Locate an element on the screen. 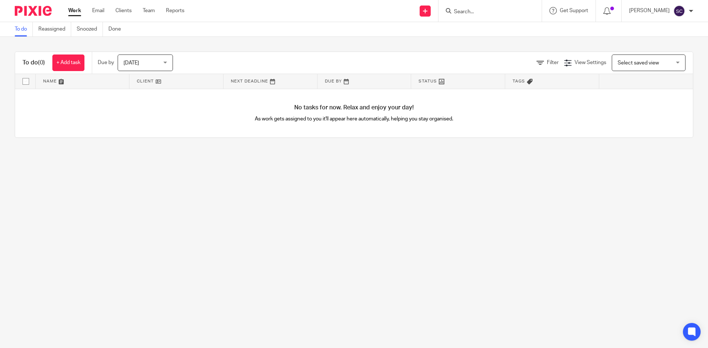 The width and height of the screenshot is (708, 348). a: Snoozed is located at coordinates (90, 29).